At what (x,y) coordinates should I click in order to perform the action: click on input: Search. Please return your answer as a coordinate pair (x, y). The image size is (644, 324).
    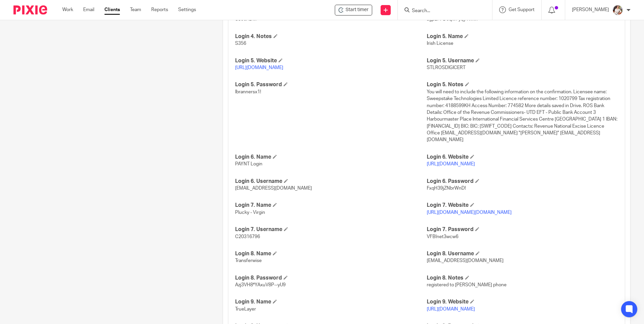
    Looking at the image, I should click on (441, 11).